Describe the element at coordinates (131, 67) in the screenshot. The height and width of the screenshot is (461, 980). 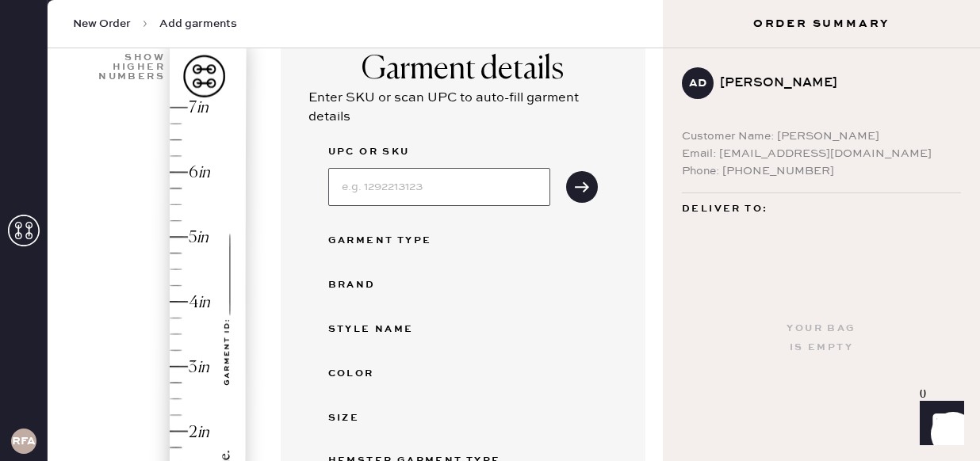
I see `div: Show higher numbers` at that location.